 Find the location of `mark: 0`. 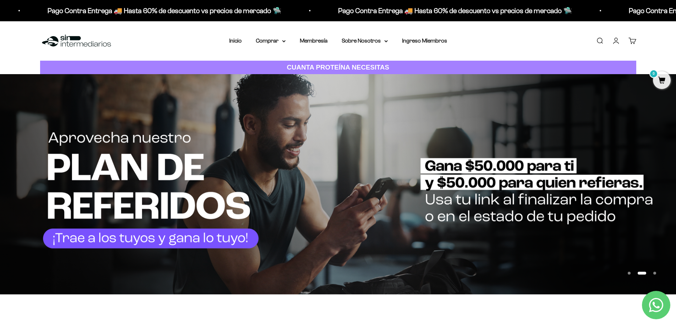

mark: 0 is located at coordinates (654, 74).